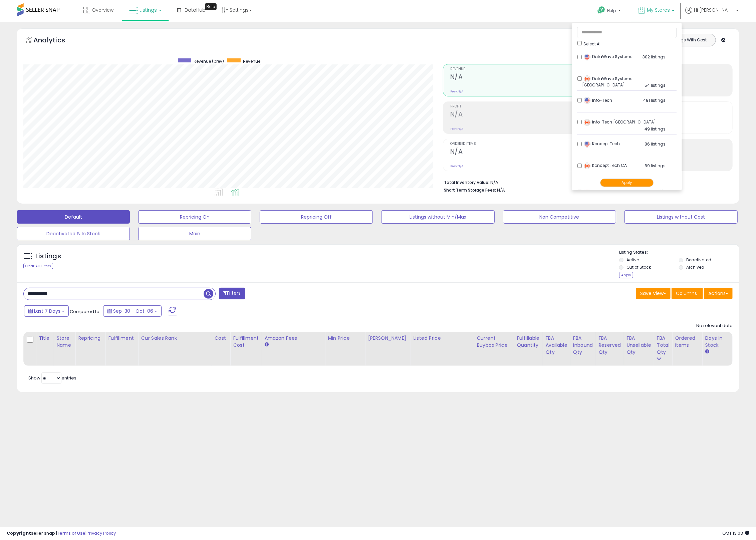  I want to click on small: Amazon Fees., so click(266, 345).